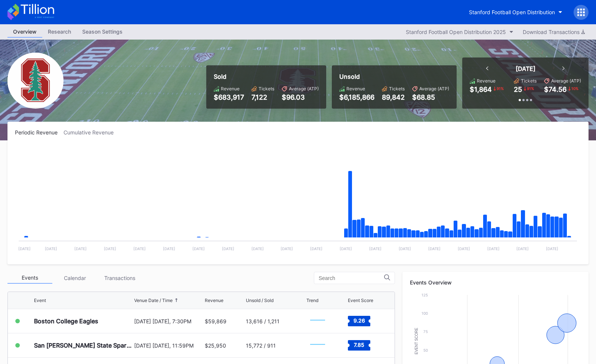 Image resolution: width=596 pixels, height=364 pixels. I want to click on div: 10 %, so click(575, 89).